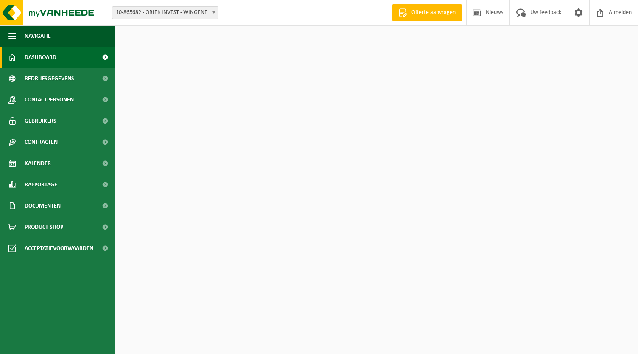 The height and width of the screenshot is (354, 638). Describe the element at coordinates (38, 36) in the screenshot. I see `span: Navigatie` at that location.